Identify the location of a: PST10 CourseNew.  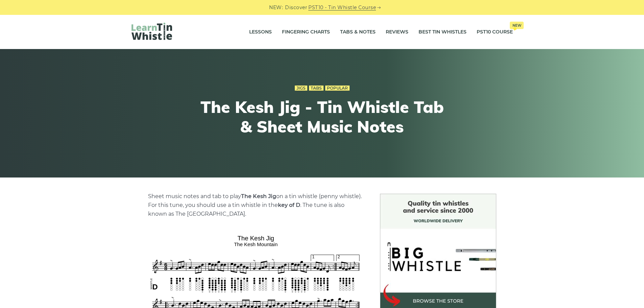
(495, 32).